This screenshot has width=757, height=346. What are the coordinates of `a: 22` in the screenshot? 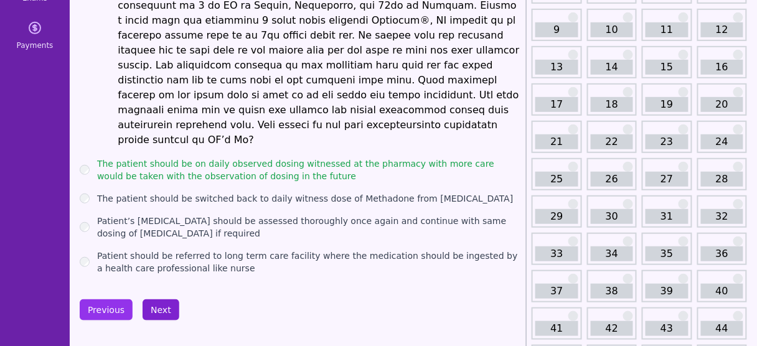 It's located at (612, 142).